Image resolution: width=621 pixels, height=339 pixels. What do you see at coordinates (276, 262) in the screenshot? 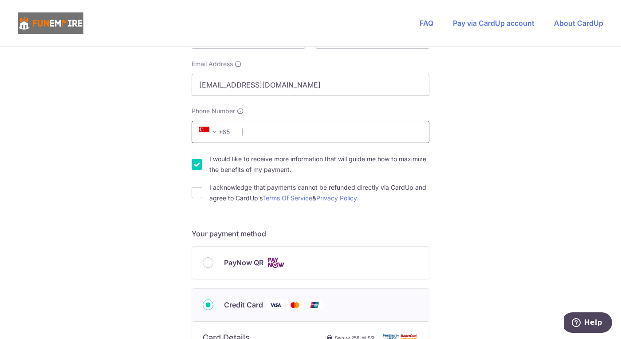
I see `img: Cards logo` at bounding box center [276, 262].